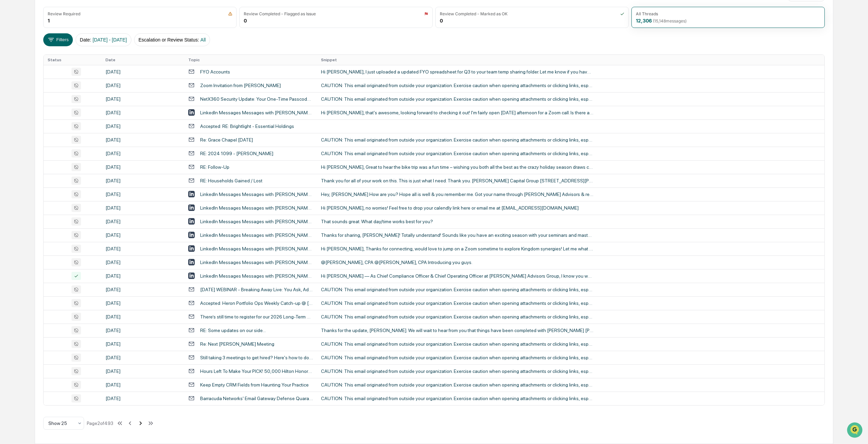 Image resolution: width=868 pixels, height=444 pixels. Describe the element at coordinates (256, 357) in the screenshot. I see `div: Still taking 3 meetings to get hired? Here's how to do it in 1` at that location.